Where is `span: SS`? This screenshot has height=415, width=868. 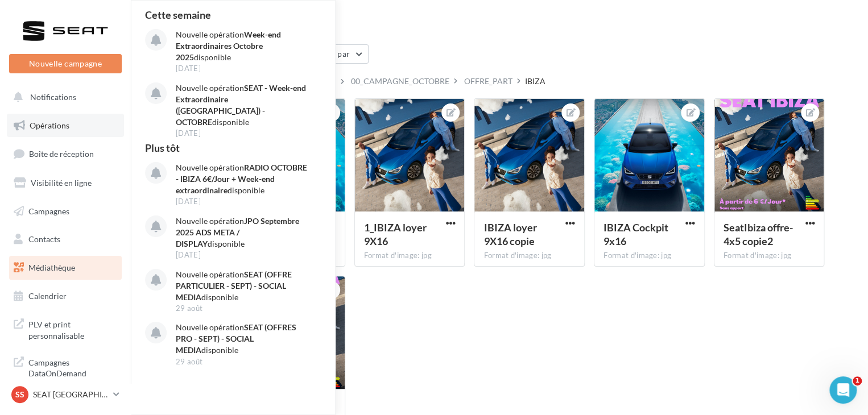
span: SS is located at coordinates (20, 394).